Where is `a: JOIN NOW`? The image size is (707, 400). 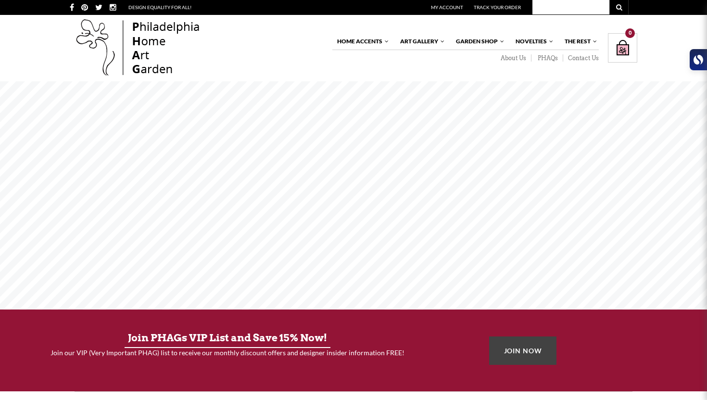
a: JOIN NOW is located at coordinates (523, 350).